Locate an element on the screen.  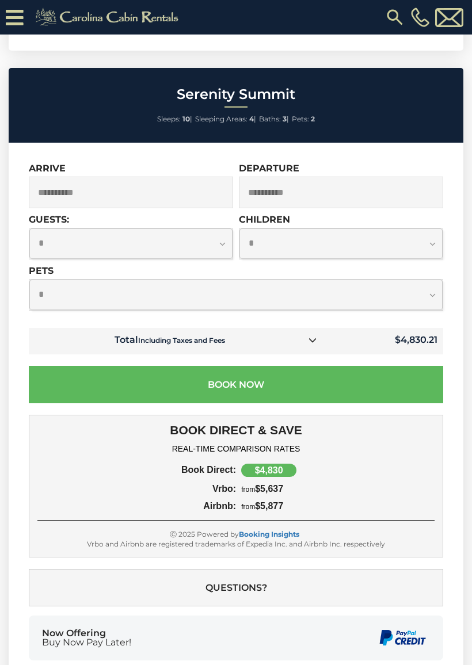
label: Children is located at coordinates (264, 219).